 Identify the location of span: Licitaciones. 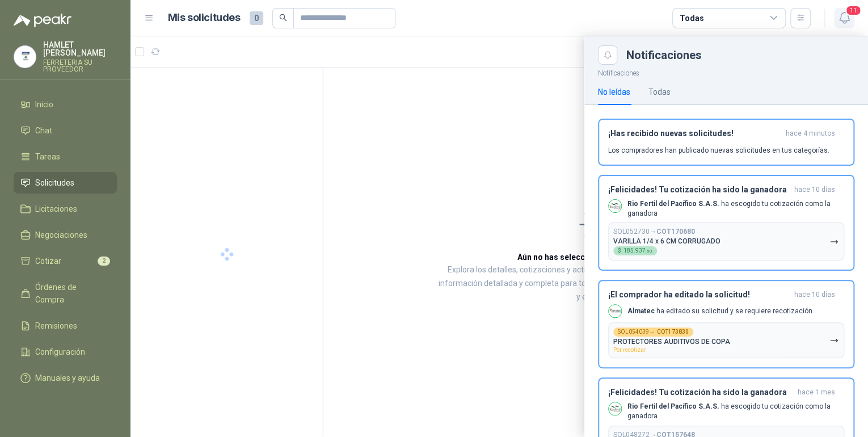
(56, 209).